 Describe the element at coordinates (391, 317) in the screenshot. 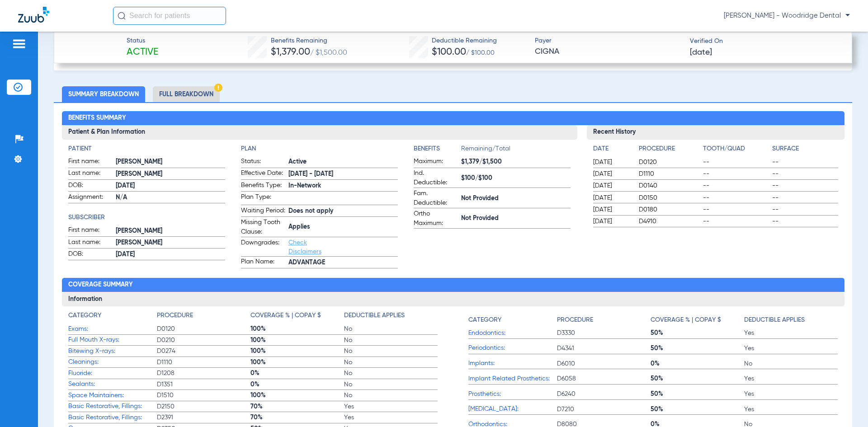

I see `app-breakdown-title: Deductible Applies` at that location.